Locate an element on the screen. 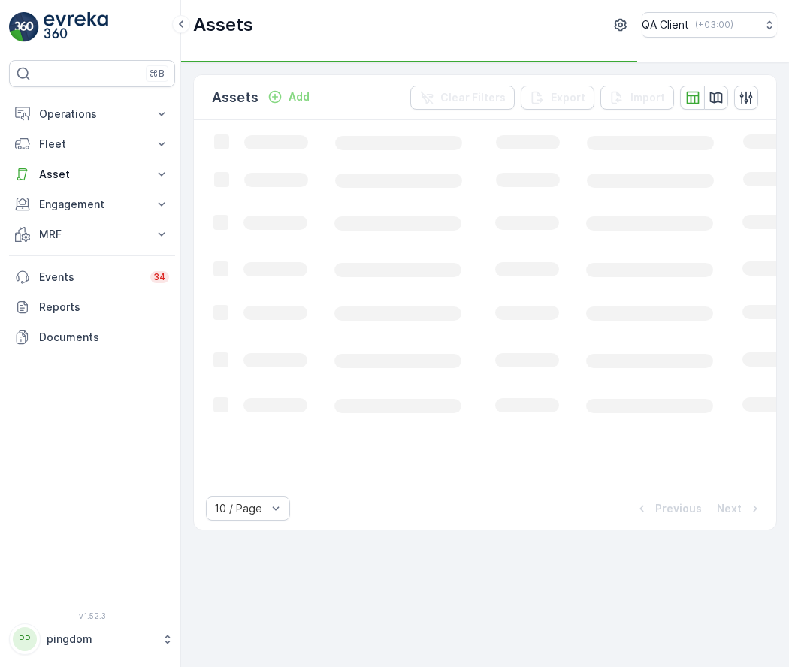 The image size is (789, 667). p: Add is located at coordinates (299, 97).